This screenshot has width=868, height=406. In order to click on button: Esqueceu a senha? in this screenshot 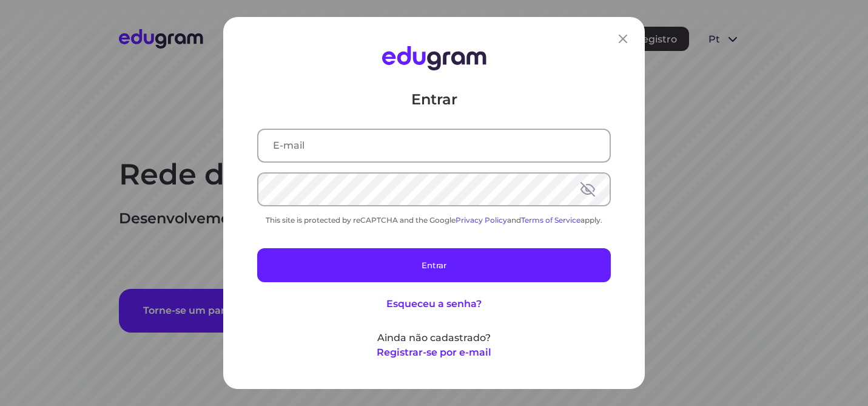, I will do `click(434, 304)`.